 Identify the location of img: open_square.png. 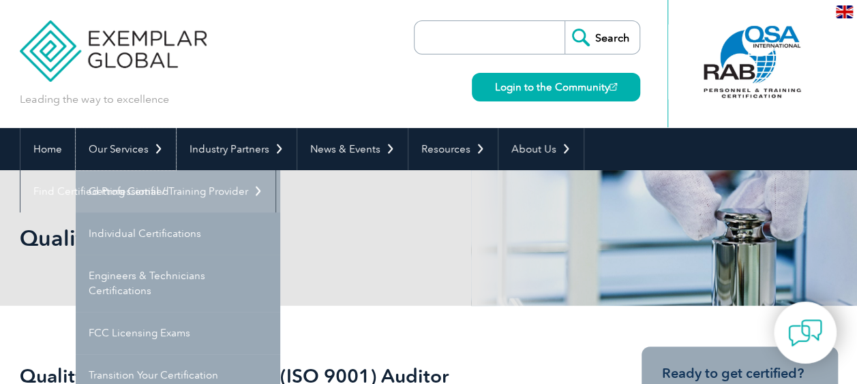
(613, 87).